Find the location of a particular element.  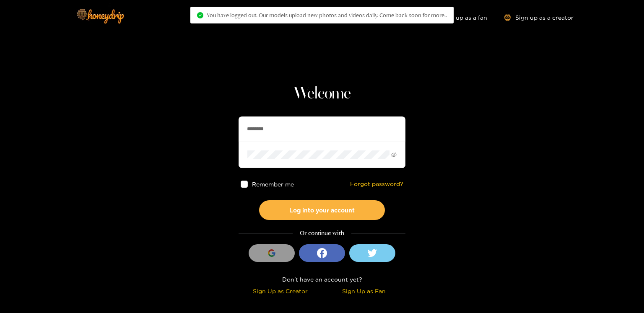

span: check-circle is located at coordinates (200, 15).